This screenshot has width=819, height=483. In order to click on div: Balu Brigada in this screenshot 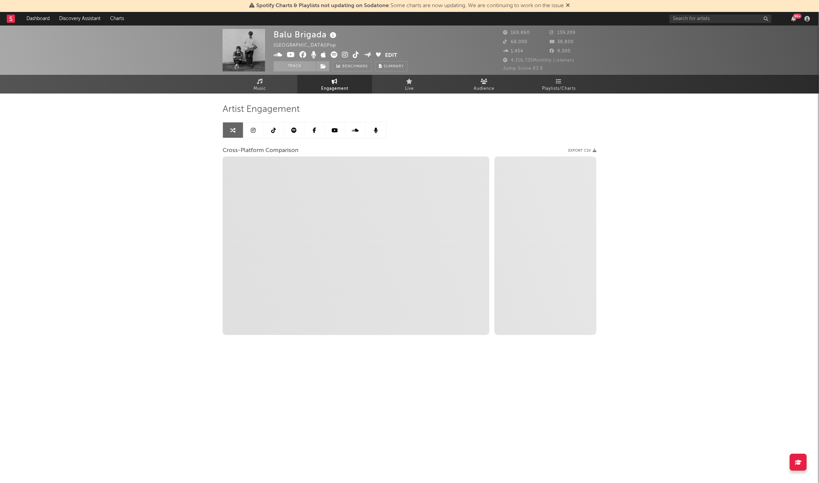, I will do `click(306, 34)`.